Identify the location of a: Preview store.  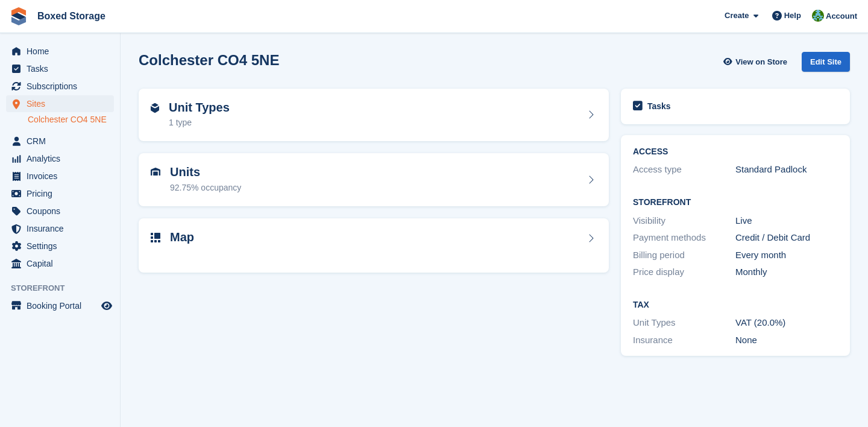
(107, 305).